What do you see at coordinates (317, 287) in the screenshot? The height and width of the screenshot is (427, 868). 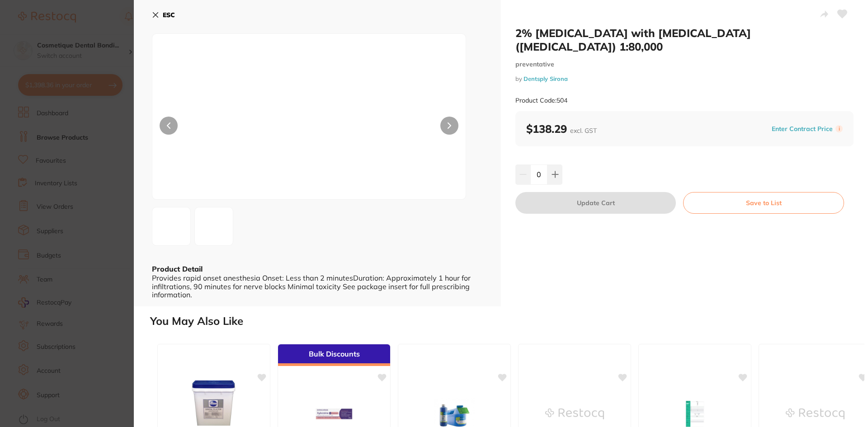 I see `div: Provides rapid onset anesthesia Onset: Less than 2 minutesDuration: Approximately 1 hour for infi...` at bounding box center [317, 287].